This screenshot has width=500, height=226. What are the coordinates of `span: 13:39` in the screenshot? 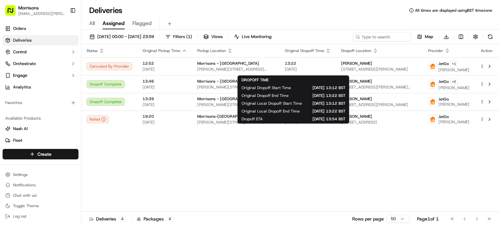 It's located at (165, 99).